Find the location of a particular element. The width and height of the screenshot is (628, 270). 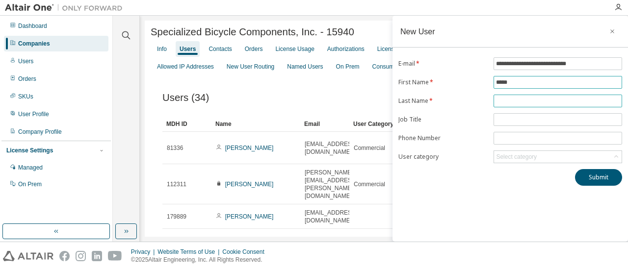

img: Altair One is located at coordinates (66, 8).